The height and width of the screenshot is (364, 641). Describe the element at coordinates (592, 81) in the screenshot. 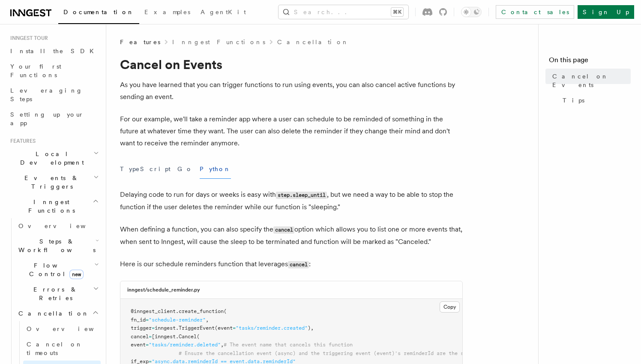

I see `span: Cancel on Events` at that location.